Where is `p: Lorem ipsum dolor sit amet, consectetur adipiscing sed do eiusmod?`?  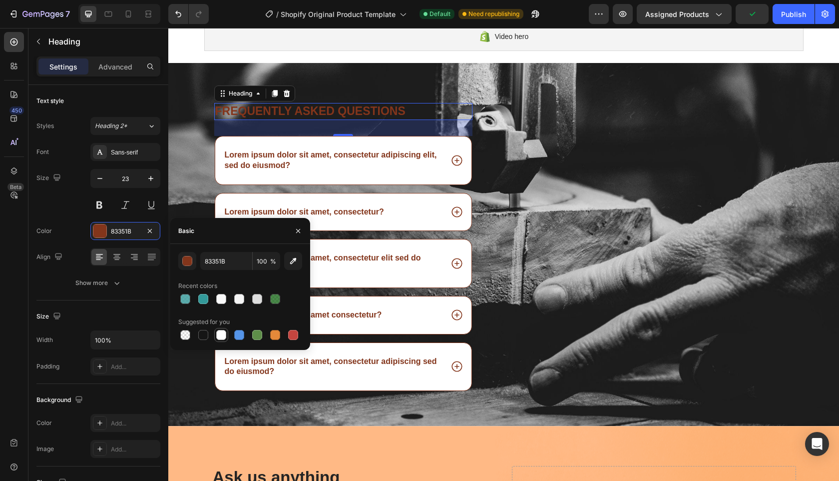
p: Lorem ipsum dolor sit amet, consectetur adipiscing sed do eiusmod? is located at coordinates (164, 339).